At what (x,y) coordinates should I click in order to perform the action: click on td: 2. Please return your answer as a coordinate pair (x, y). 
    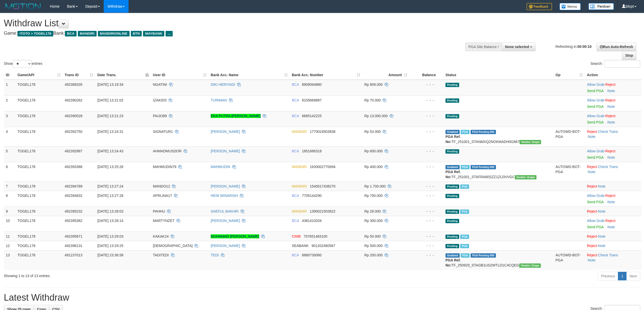
    Looking at the image, I should click on (9, 103).